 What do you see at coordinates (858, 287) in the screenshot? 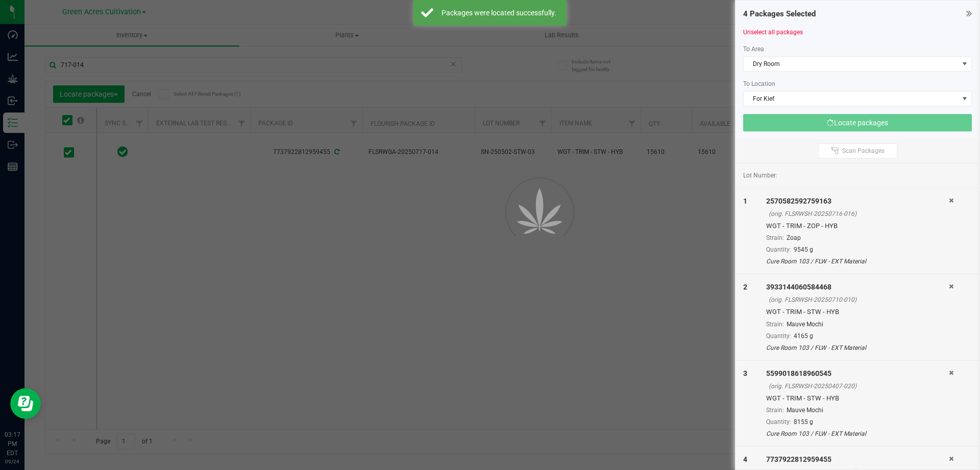
I see `div: 3933144060584468` at bounding box center [858, 287].